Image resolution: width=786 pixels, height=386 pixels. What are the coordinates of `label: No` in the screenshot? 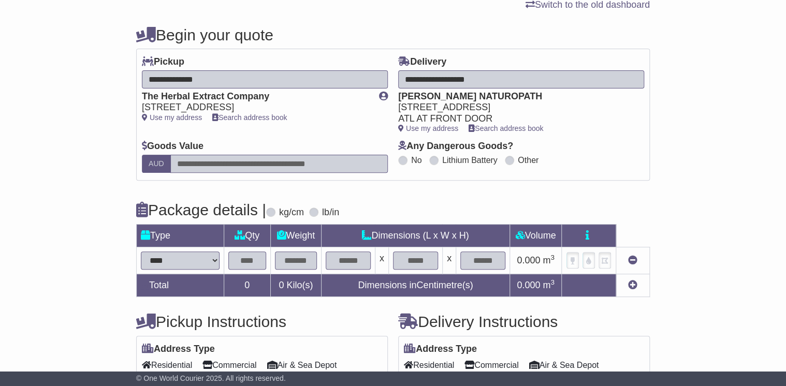 It's located at (416, 160).